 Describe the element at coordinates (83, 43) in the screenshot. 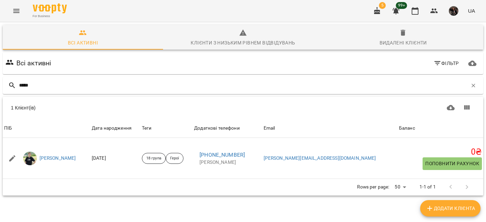

I see `div: Всі активні` at that location.